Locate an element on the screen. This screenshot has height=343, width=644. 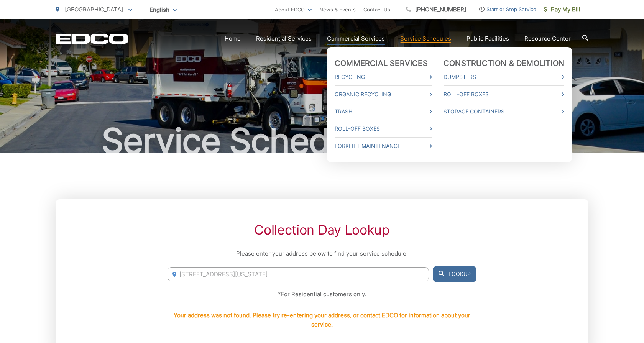
a: Construction & Demolition is located at coordinates (504, 63).